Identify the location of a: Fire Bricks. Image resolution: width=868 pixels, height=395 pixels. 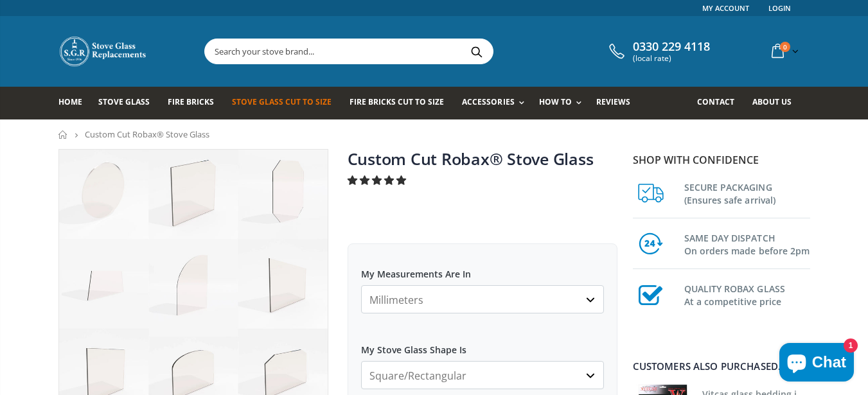
(195, 103).